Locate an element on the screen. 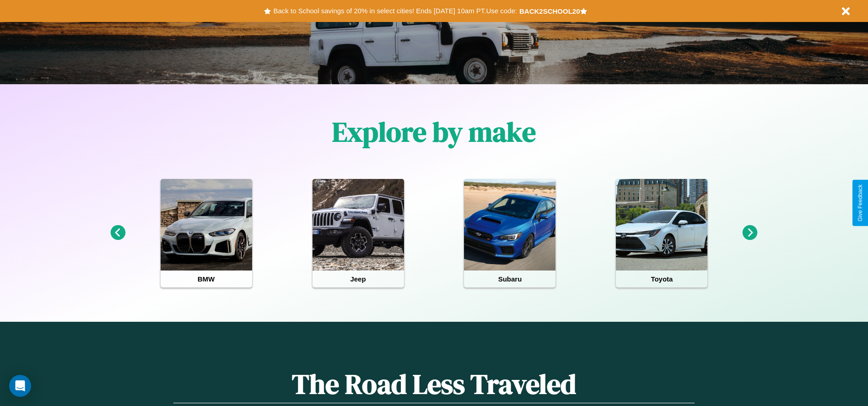 This screenshot has width=868, height=406. div: Give Feedback is located at coordinates (860, 203).